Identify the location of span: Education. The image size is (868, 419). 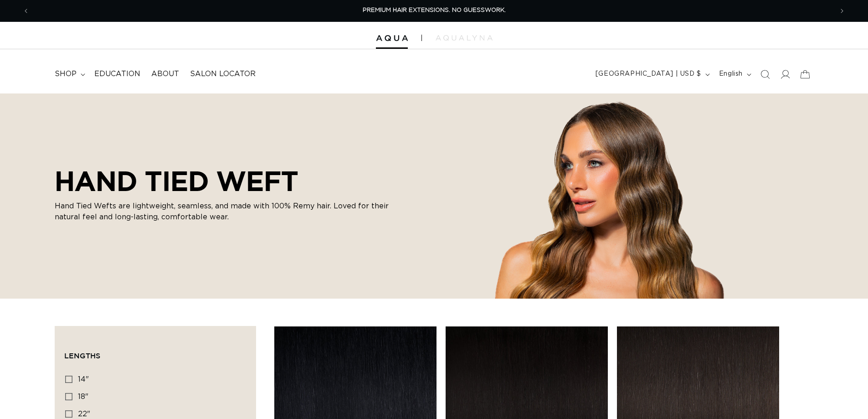
(117, 74).